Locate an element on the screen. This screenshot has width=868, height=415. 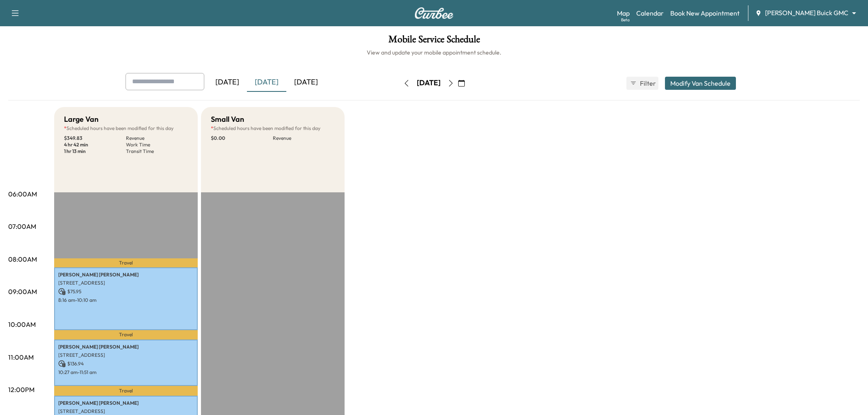
a: Book New Appointment is located at coordinates (705, 13).